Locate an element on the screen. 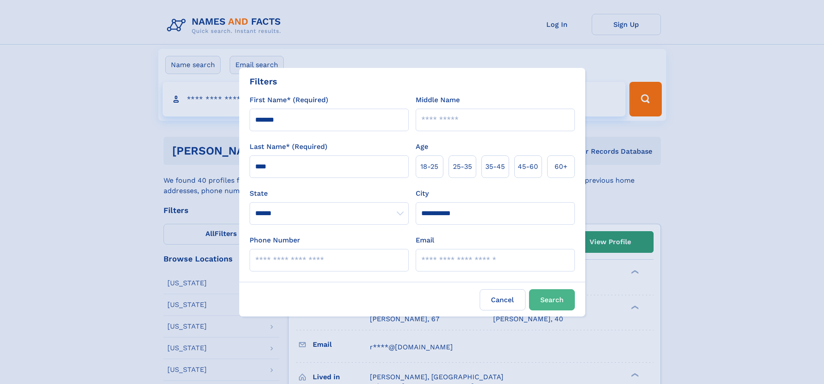  span: 45‑60 is located at coordinates (528, 167).